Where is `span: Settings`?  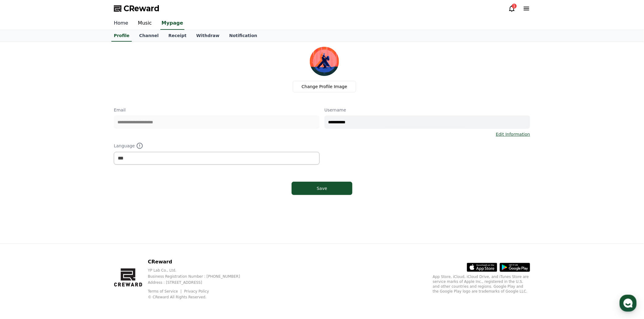
span: Settings is located at coordinates (98, 204).